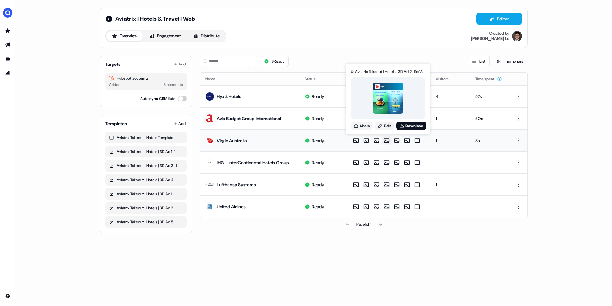 Image resolution: width=612 pixels, height=306 pixels. I want to click on div: Aviatrix Takeout | Hotels | 3D Ad 4, so click(146, 180).